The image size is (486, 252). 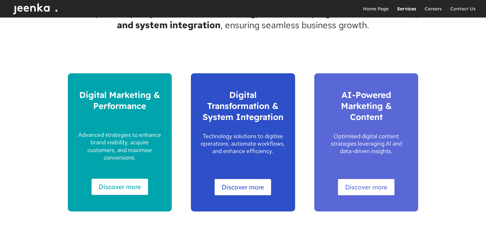 I want to click on p: Advanced strategies to enhance brand visibility, acquire customers, and maximise conversions., so click(x=120, y=147).